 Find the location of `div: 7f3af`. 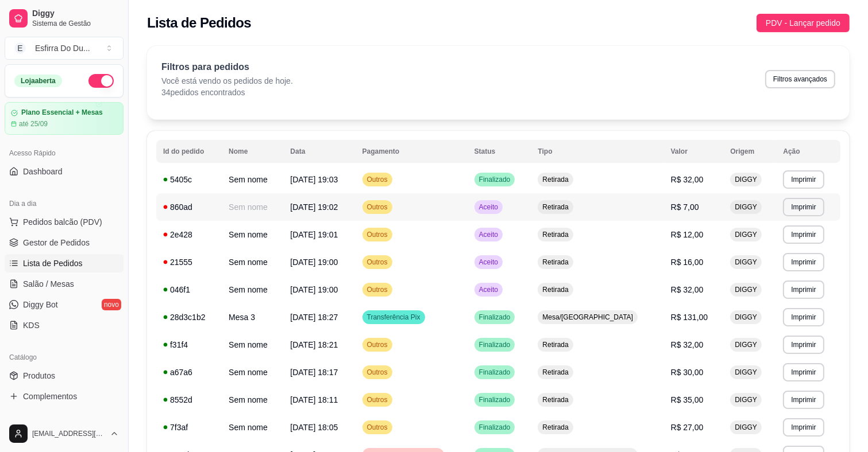

div: 7f3af is located at coordinates (189, 427).